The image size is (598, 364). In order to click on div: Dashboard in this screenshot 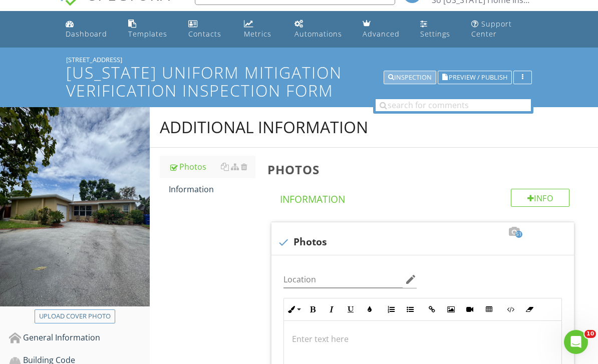, I will do `click(86, 33)`.